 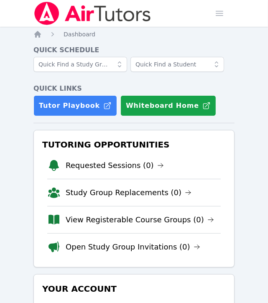 I want to click on img: Air Tutors, so click(x=92, y=13).